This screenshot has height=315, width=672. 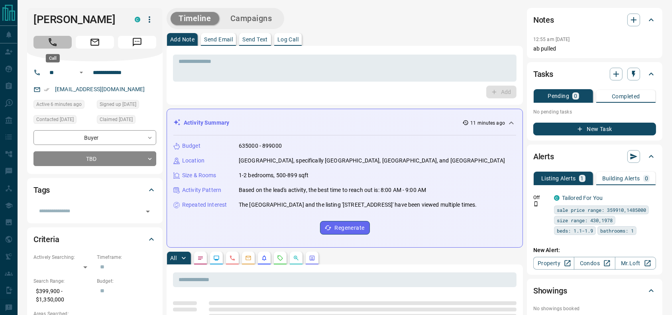 What do you see at coordinates (585, 220) in the screenshot?
I see `span: size range: 430,1978` at bounding box center [585, 220].